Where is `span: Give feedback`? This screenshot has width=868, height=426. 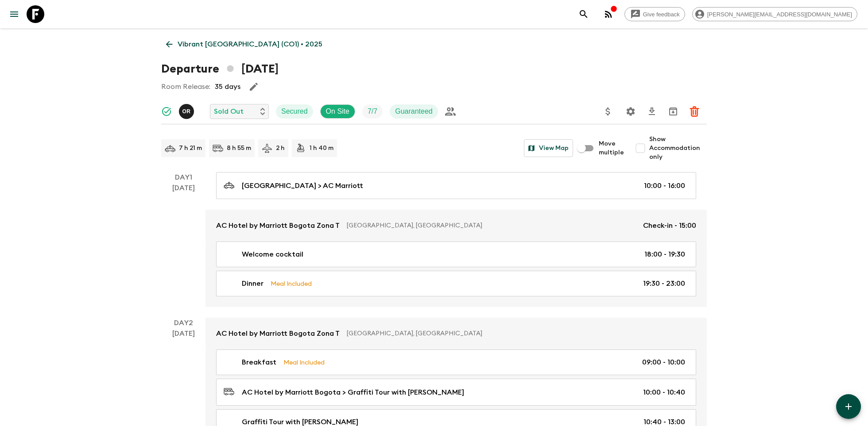
span: Give feedback is located at coordinates (661, 14).